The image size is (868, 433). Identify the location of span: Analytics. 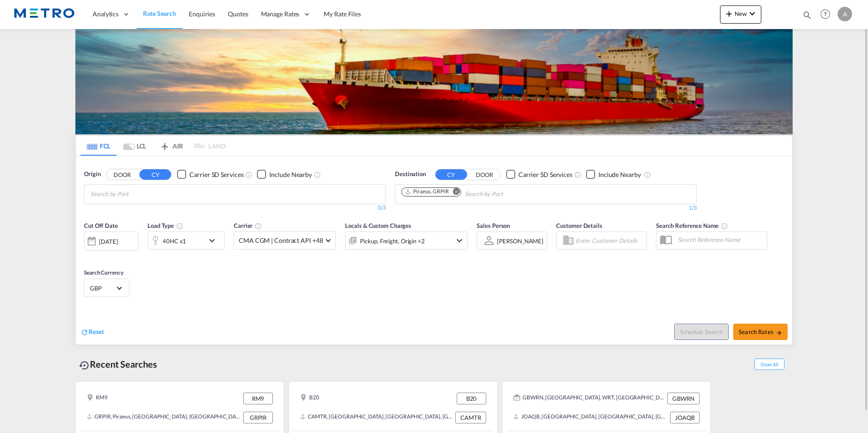
(106, 14).